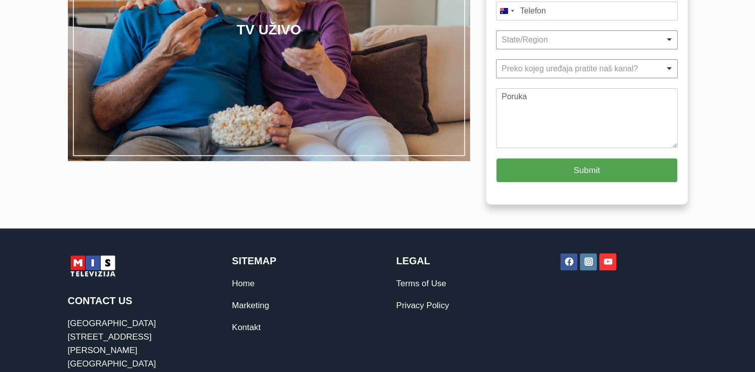 This screenshot has width=755, height=372. What do you see at coordinates (608, 262) in the screenshot?
I see `a: YouTube` at bounding box center [608, 262].